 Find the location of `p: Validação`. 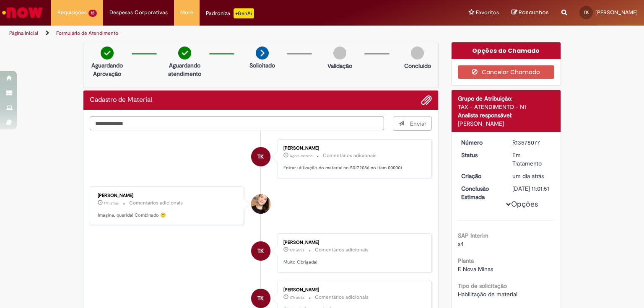

p: Validação is located at coordinates (340, 66).